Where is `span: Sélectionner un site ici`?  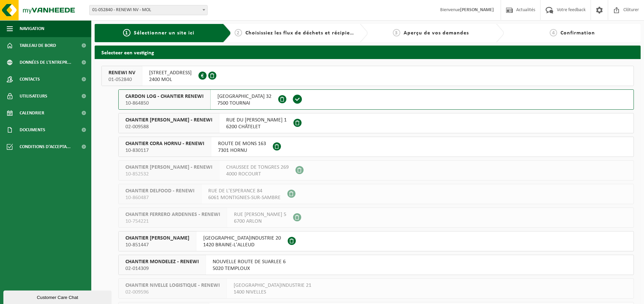 span: Sélectionner un site ici is located at coordinates (164, 33).